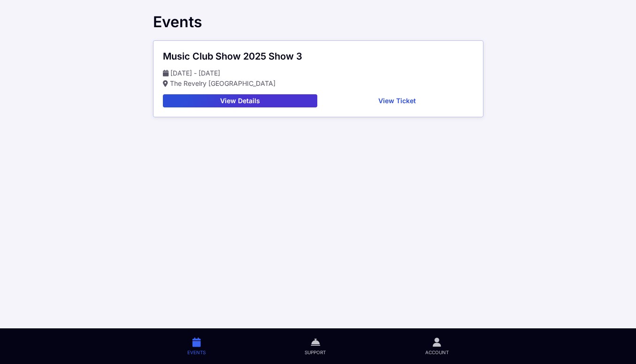  Describe the element at coordinates (197, 346) in the screenshot. I see `a: Events` at that location.